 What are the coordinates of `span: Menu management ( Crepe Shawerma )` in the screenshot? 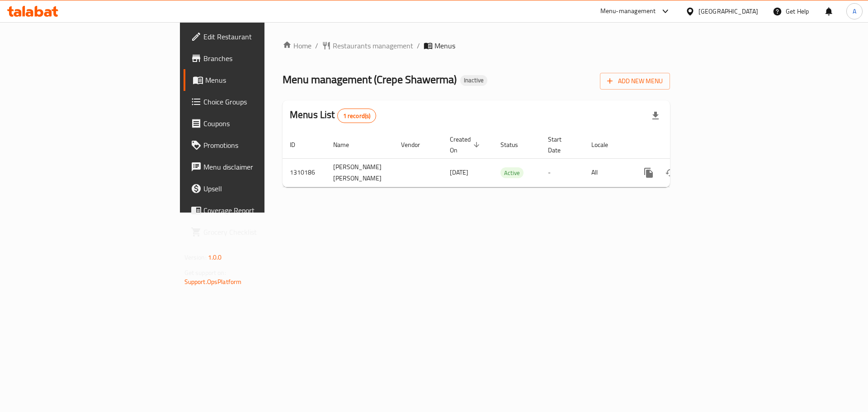 It's located at (369, 79).